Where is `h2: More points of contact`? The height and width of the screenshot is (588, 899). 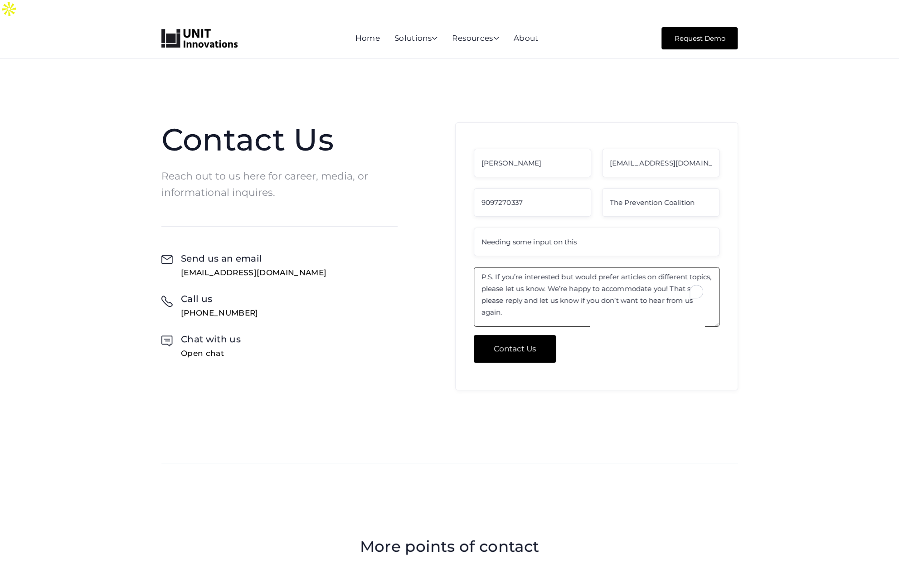 h2: More points of contact is located at coordinates (449, 546).